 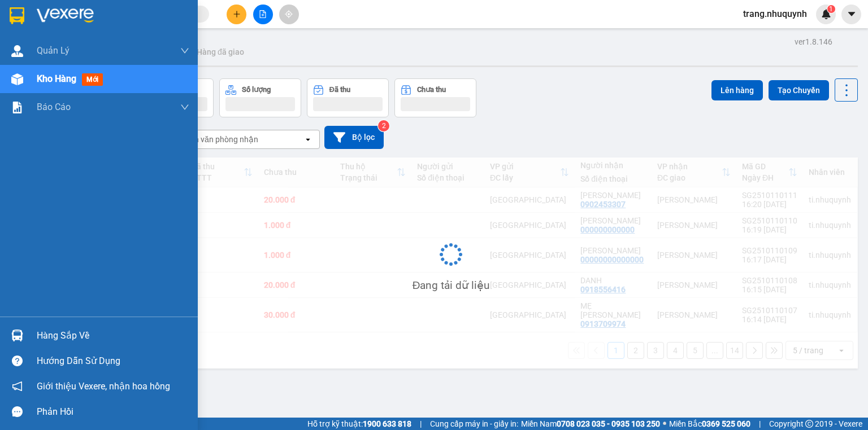 I want to click on div: Hướng dẫn sử dụng, so click(x=113, y=362).